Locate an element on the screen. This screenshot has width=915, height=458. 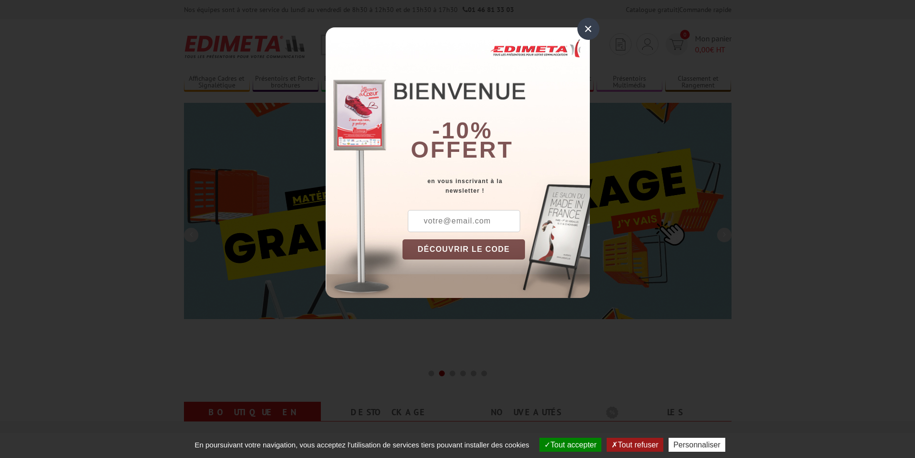
button: Tout accepter is located at coordinates (570, 444).